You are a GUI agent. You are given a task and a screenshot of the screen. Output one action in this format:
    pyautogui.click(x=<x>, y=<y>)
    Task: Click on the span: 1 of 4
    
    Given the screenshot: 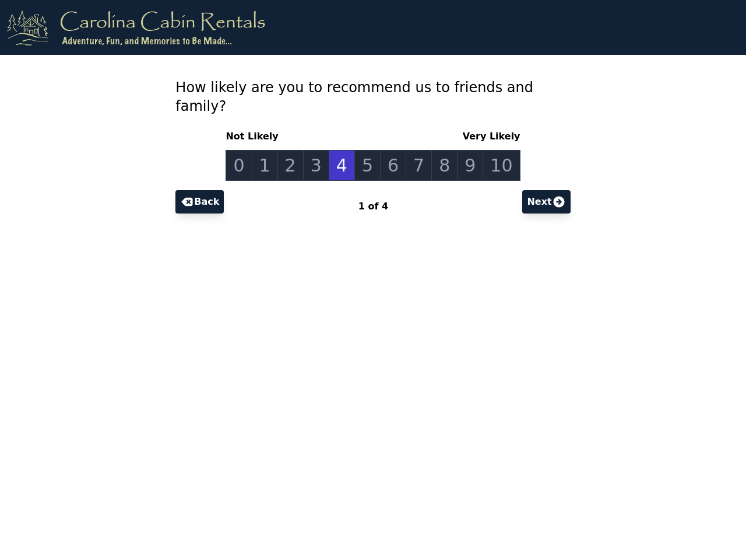 What is the action you would take?
    pyautogui.click(x=373, y=206)
    